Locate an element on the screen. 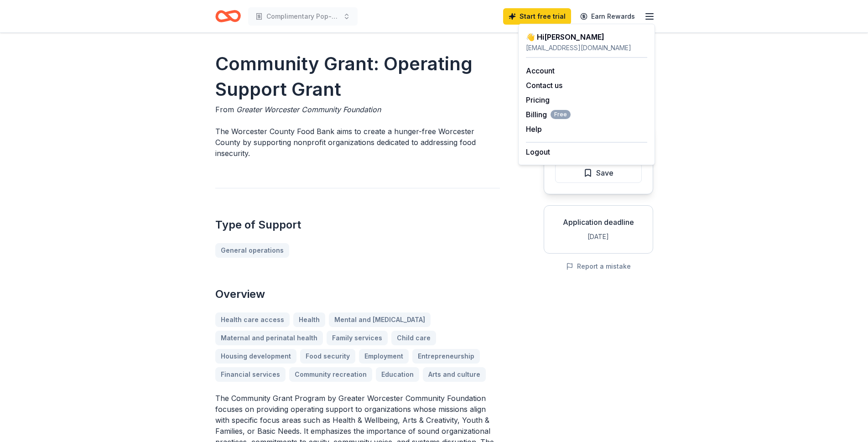 The image size is (868, 442). button: Save is located at coordinates (599, 173).